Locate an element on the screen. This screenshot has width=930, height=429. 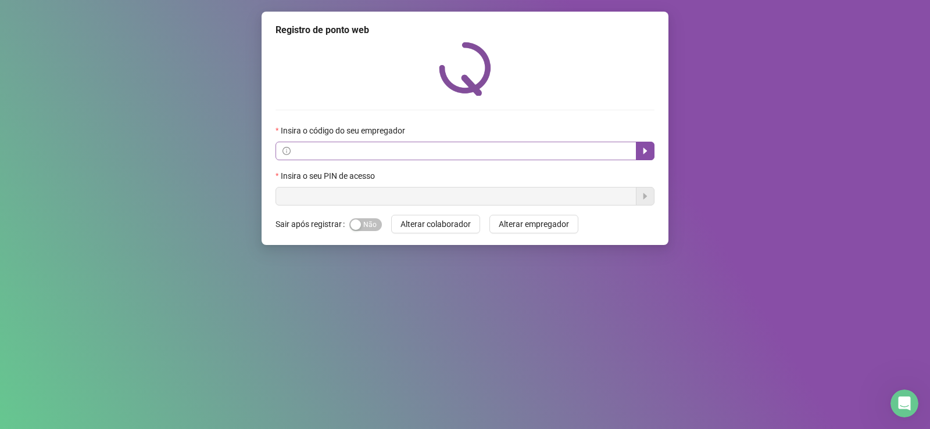
label: Insira o seu PIN de acesso is located at coordinates (329, 176).